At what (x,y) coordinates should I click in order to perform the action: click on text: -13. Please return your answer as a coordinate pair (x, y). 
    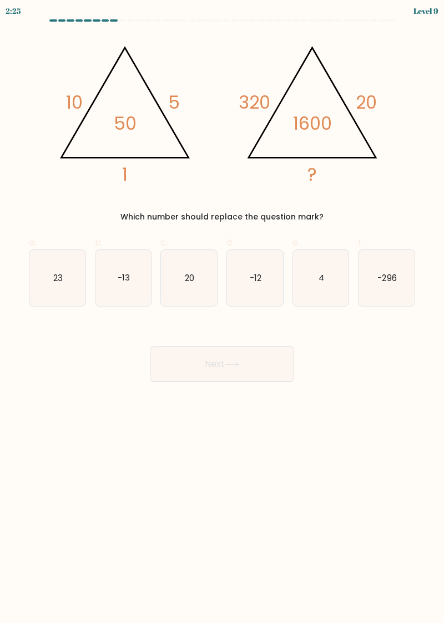
    Looking at the image, I should click on (124, 277).